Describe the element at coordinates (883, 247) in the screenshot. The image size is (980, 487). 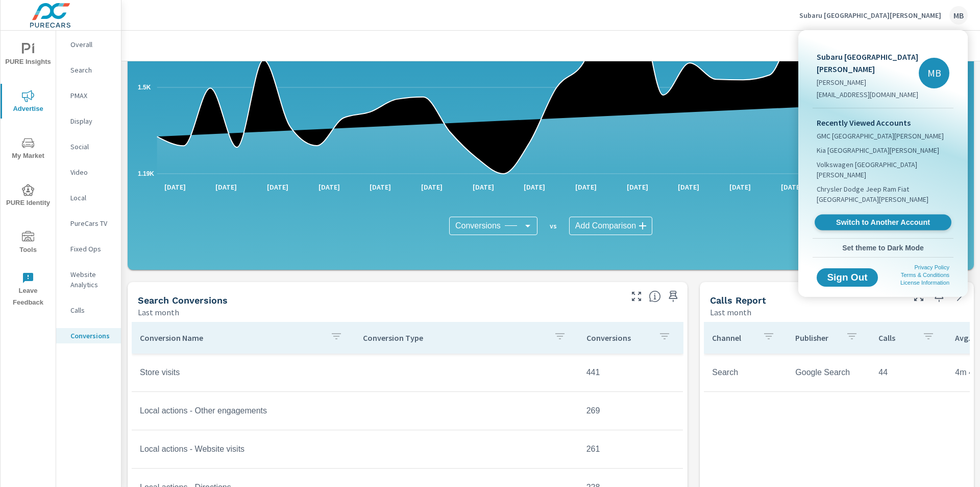
I see `span: Set theme to Dark Mode` at that location.